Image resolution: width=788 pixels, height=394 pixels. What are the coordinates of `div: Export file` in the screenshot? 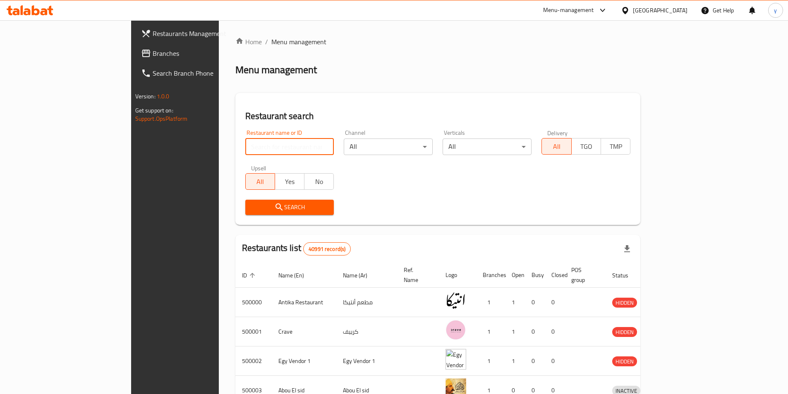 It's located at (627, 249).